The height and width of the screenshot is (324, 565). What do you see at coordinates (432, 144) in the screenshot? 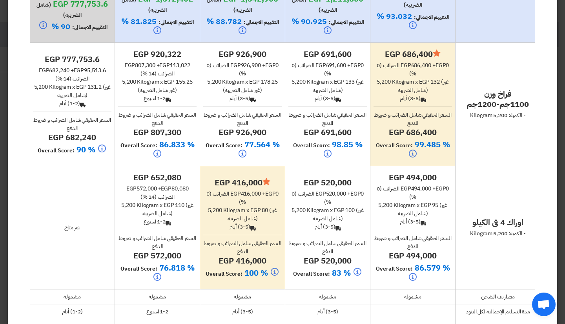
I see `span: 99.485 %` at bounding box center [432, 144].